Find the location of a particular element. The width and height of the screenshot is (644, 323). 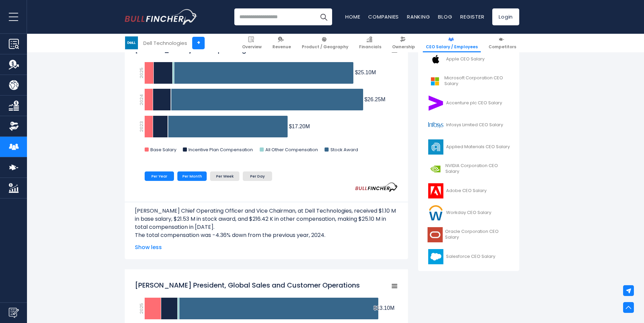

span: Revenue is located at coordinates (282, 47).